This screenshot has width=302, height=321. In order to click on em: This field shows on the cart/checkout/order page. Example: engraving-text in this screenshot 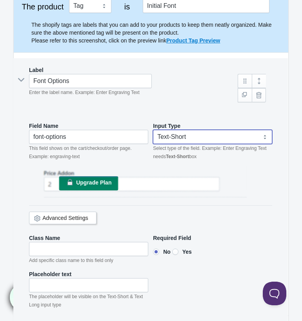, I will do `click(80, 152)`.